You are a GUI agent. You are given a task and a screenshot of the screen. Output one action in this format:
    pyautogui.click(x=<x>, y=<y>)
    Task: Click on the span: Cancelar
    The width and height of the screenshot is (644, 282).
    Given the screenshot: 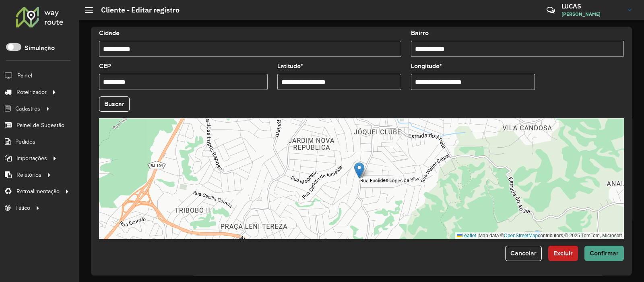 What is the action you would take?
    pyautogui.click(x=523, y=253)
    